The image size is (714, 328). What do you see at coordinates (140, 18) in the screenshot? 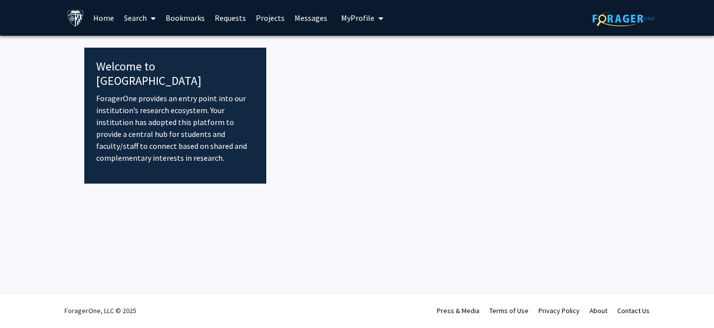
I see `a: Search` at bounding box center [140, 18].